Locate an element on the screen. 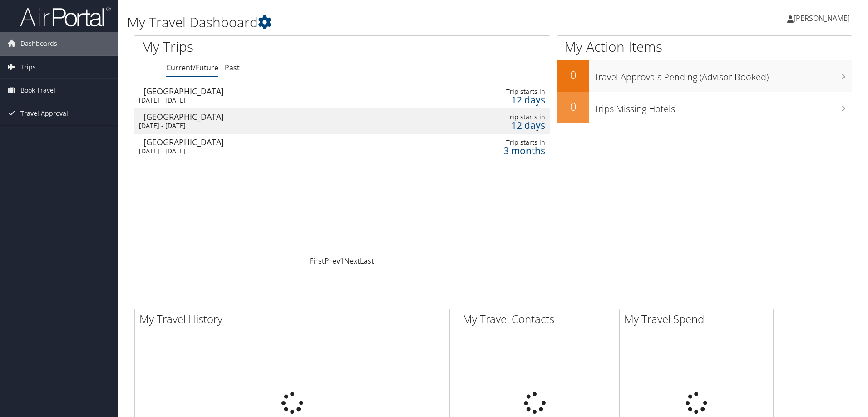  span: Trips is located at coordinates (28, 67).